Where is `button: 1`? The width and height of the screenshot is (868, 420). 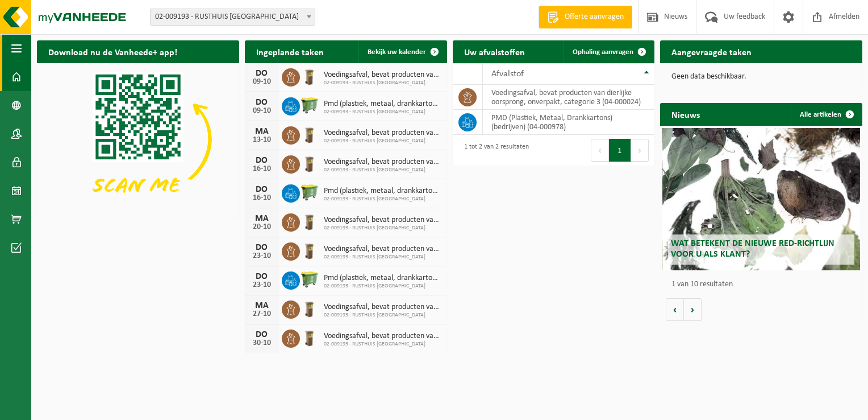
button: 1 is located at coordinates (620, 150).